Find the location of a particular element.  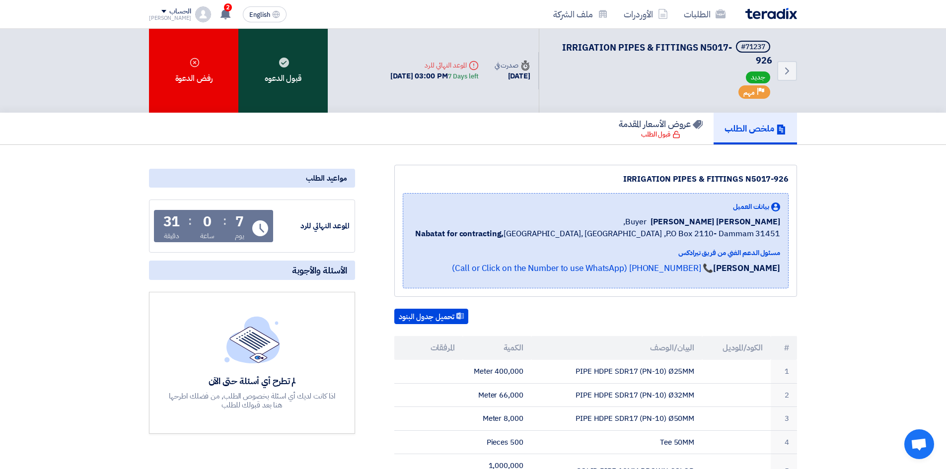

th: البيان/الوصف is located at coordinates (617, 348).